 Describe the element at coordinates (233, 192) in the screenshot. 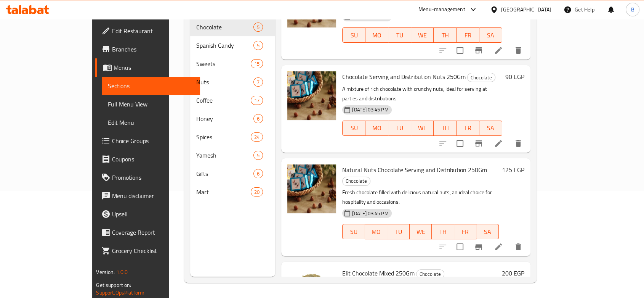

I see `div: Mart20` at that location.